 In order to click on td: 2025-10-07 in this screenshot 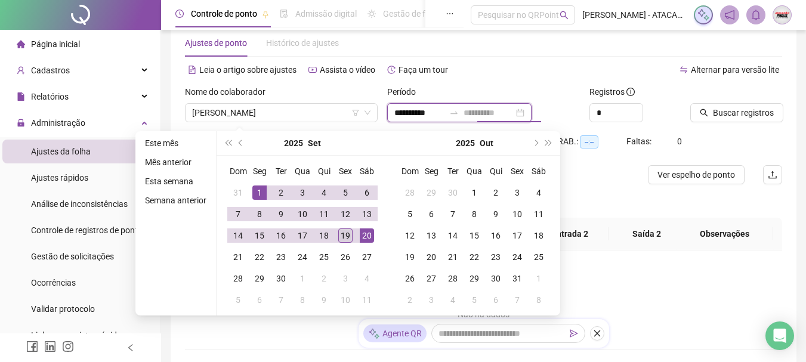, I will do `click(281, 300)`.